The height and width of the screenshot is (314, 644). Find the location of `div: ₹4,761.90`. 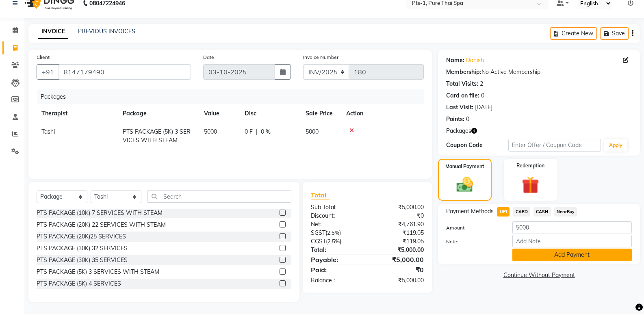

div: ₹4,761.90 is located at coordinates (399, 224).